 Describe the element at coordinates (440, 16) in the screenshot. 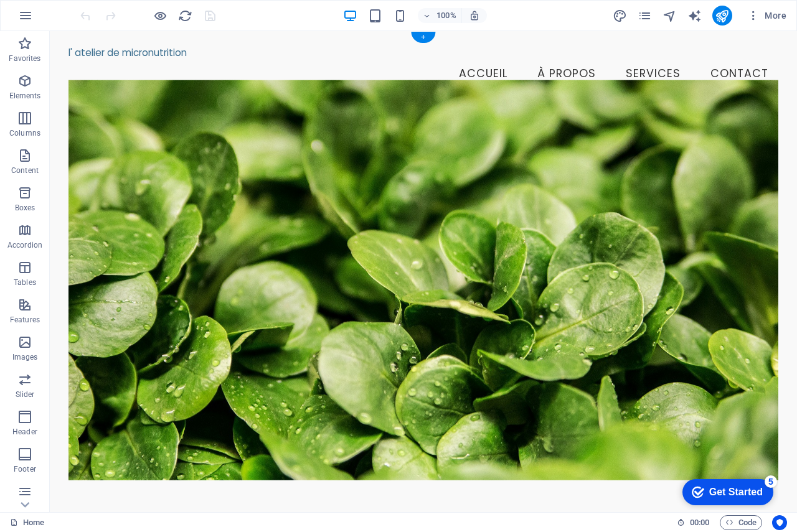

I see `button: 100%` at that location.